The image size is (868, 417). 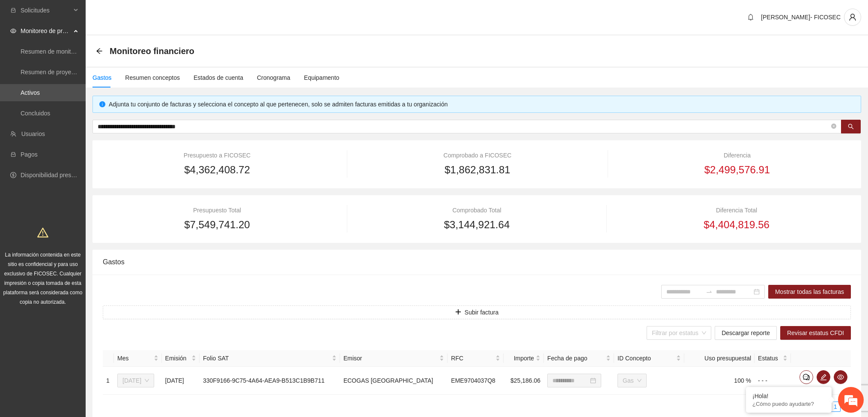 I want to click on div: Resumen conceptos, so click(x=152, y=77).